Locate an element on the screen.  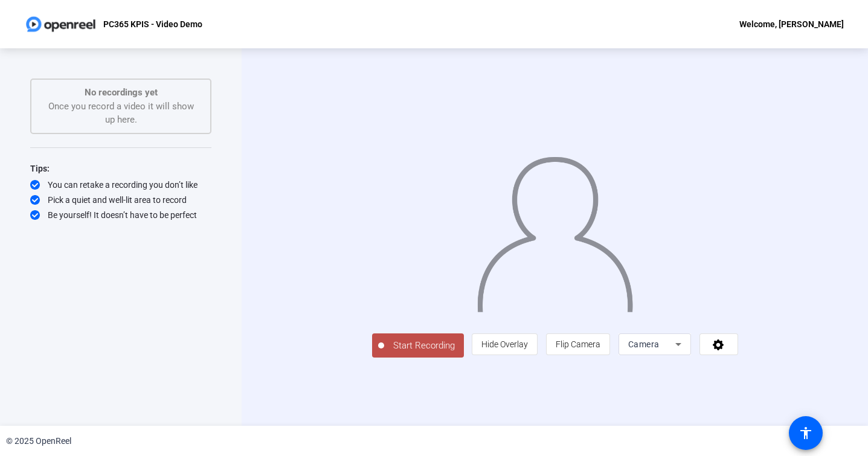
button: Flip Camera is located at coordinates (578, 344).